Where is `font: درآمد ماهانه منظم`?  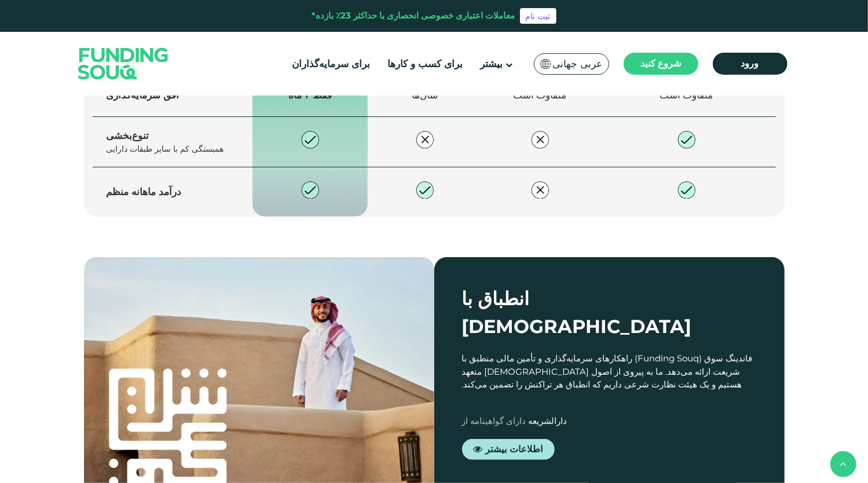 font: درآمد ماهانه منظم is located at coordinates (144, 191).